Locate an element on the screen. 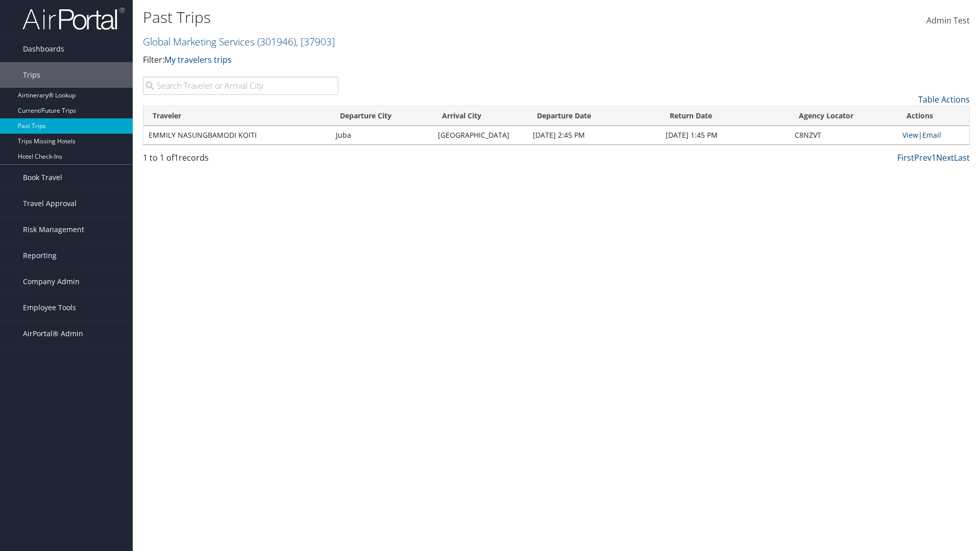  span: Dashboards is located at coordinates (44, 48).